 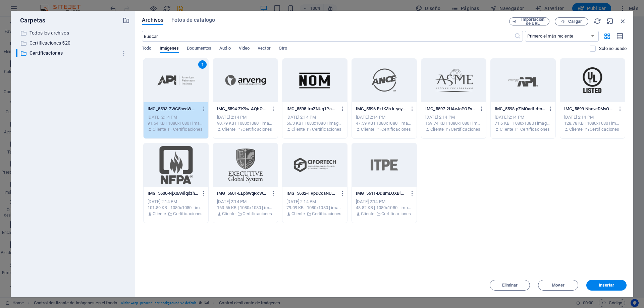 I want to click on p: IMG_5595-lraZNUg1PaJWTL_nr8e0Gg.PNG, so click(x=311, y=109).